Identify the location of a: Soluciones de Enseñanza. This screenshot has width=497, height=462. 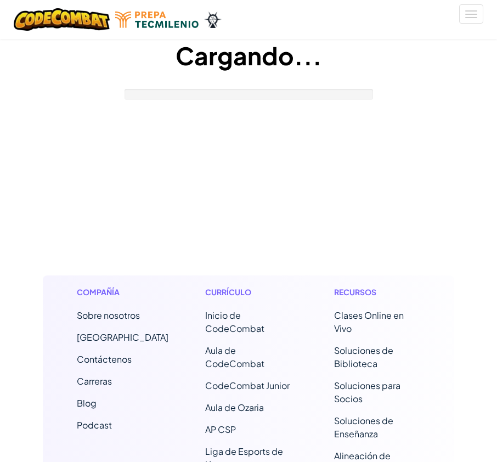
(364, 427).